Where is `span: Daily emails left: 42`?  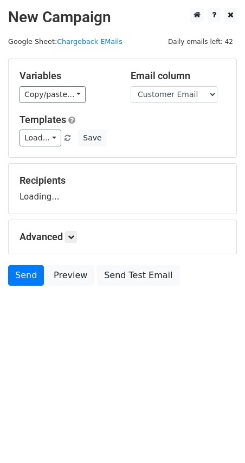 span: Daily emails left: 42 is located at coordinates (201, 42).